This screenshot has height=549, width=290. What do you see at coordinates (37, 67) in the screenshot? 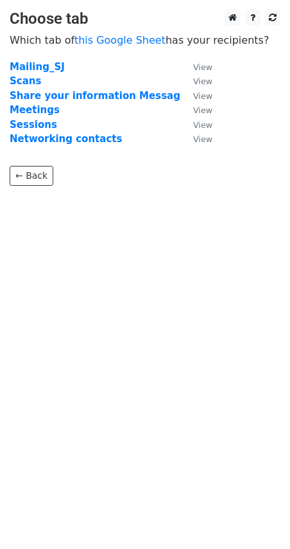
I see `strong: Mailing_SJ` at bounding box center [37, 67].